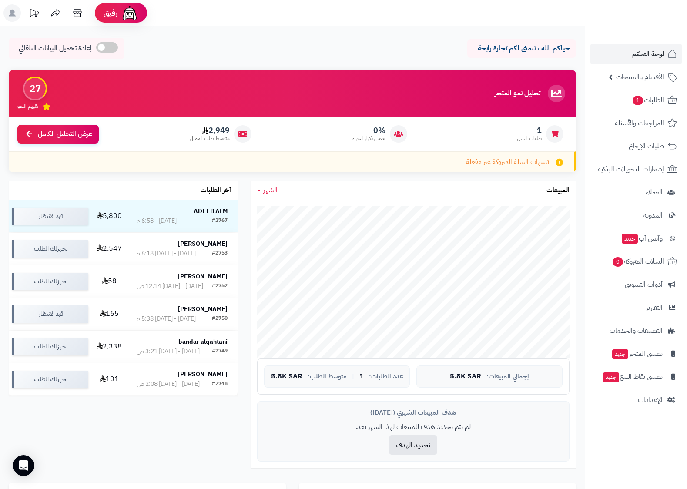 Image resolution: width=687 pixels, height=489 pixels. I want to click on a: تطبيق نقاط البيعجديد, so click(636, 377).